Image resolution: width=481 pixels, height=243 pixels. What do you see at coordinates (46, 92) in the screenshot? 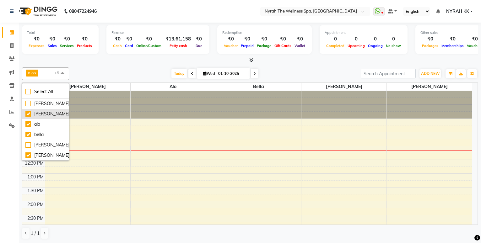
I see `div: Select All` at bounding box center [46, 92].